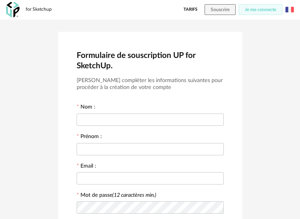 The height and width of the screenshot is (219, 300). What do you see at coordinates (134, 195) in the screenshot?
I see `i: (12 caractères min.)` at bounding box center [134, 195].